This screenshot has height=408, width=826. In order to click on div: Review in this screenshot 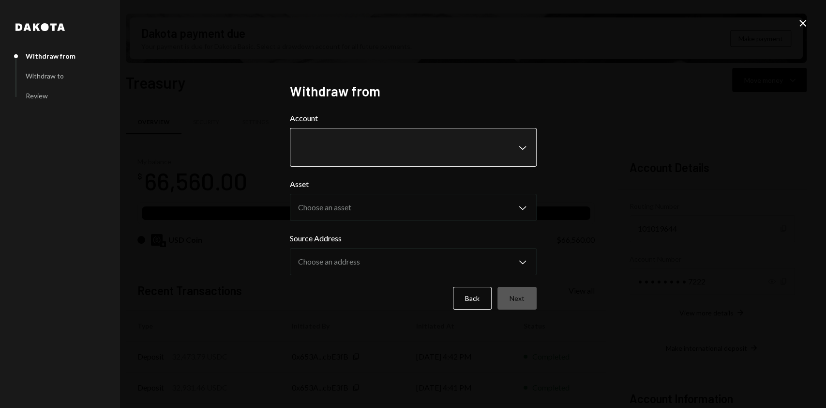, I will do `click(37, 95)`.